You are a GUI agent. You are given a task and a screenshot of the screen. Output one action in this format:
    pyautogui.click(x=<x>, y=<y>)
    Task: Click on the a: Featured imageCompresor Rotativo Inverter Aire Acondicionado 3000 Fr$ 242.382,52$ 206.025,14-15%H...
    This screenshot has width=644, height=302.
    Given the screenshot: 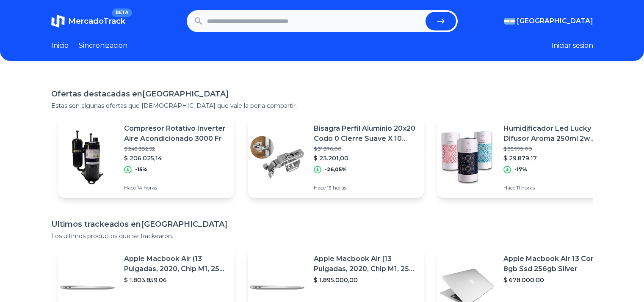 What is the action you would take?
    pyautogui.click(x=146, y=158)
    